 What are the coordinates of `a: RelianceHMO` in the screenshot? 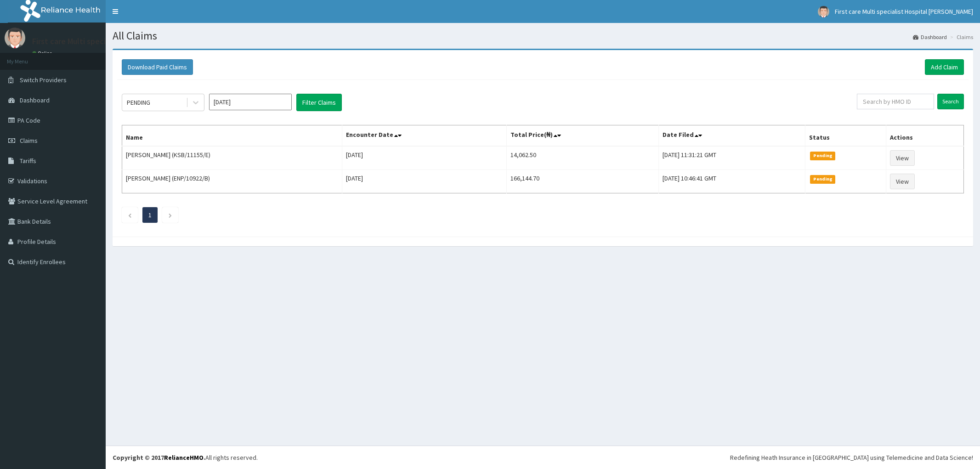 It's located at (183, 457).